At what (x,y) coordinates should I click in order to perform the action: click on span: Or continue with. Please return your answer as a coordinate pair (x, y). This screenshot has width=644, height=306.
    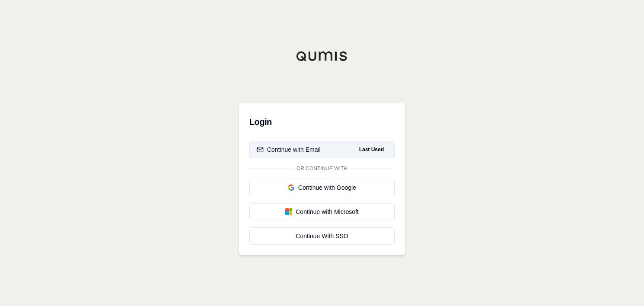
    Looking at the image, I should click on (322, 168).